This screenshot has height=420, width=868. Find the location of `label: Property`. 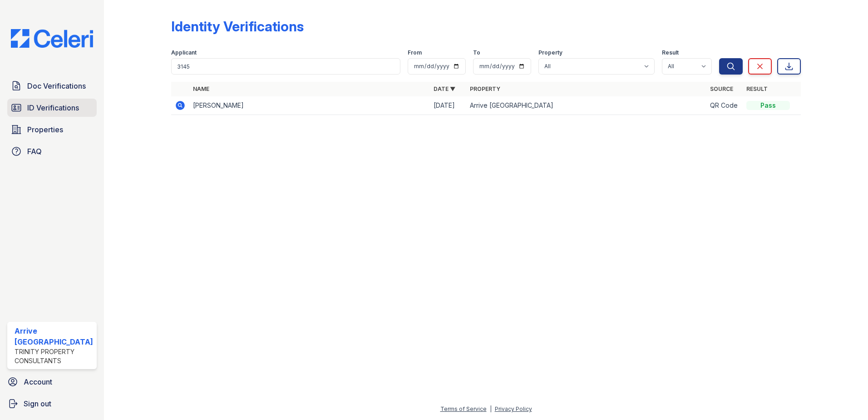

label: Property is located at coordinates (550, 53).